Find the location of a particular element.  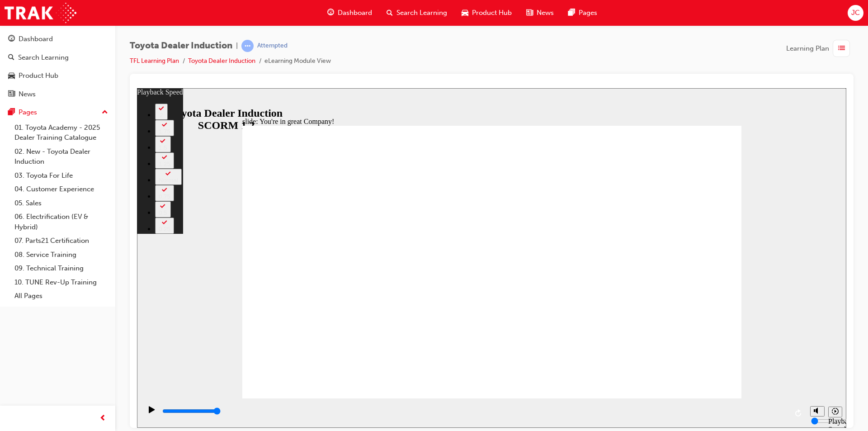

span: Dashboard is located at coordinates (355, 13).